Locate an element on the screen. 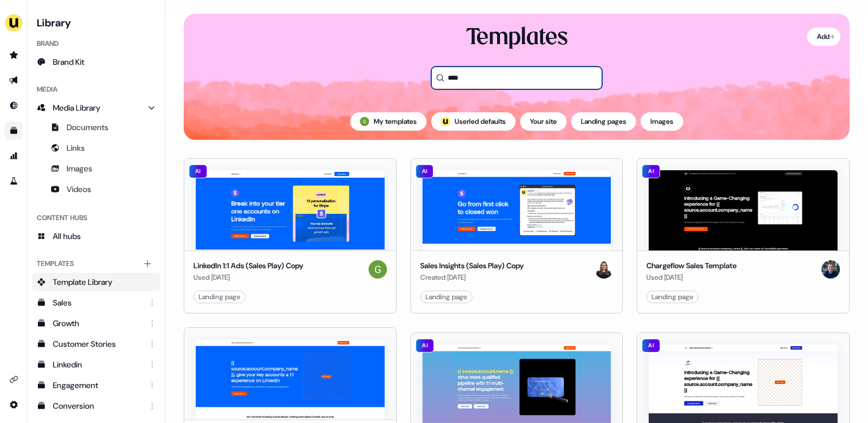  div: Customer Stories is located at coordinates (97, 344).